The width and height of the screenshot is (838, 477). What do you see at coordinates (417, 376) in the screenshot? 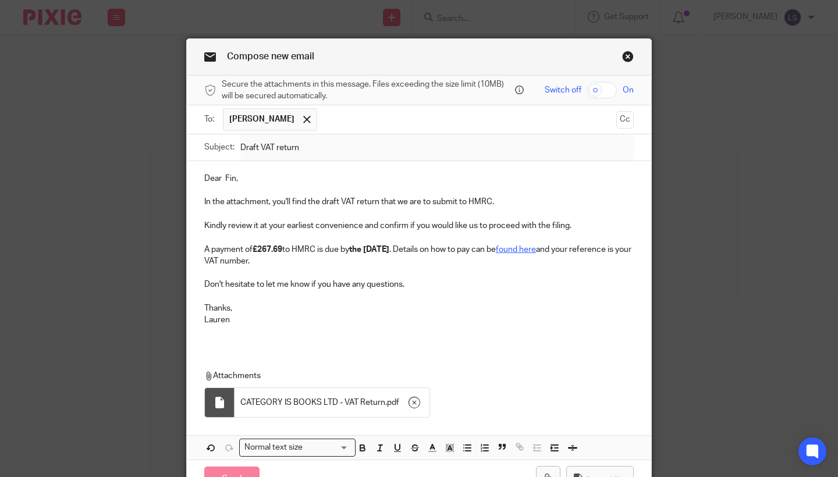
I see `p: Attachments` at bounding box center [417, 376].